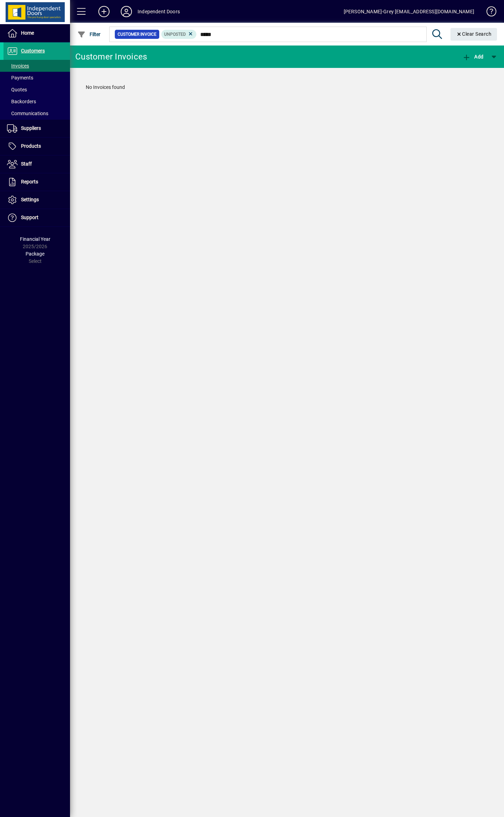  I want to click on a: Payments, so click(37, 78).